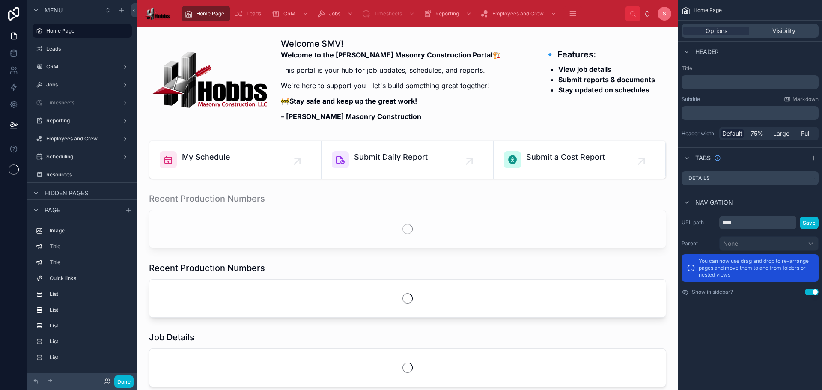 This screenshot has height=390, width=822. I want to click on span: Visibility, so click(783, 31).